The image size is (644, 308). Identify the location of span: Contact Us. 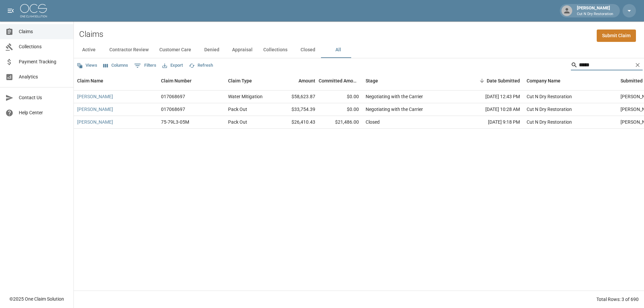
(43, 98).